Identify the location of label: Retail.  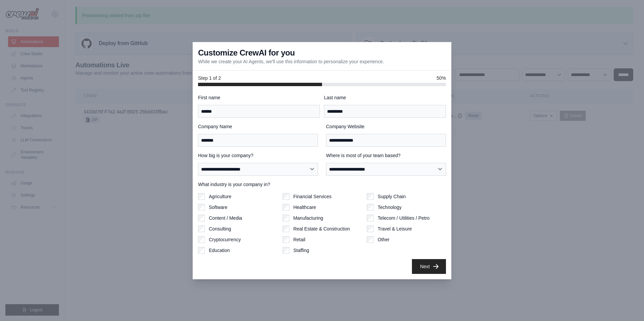
(299, 240).